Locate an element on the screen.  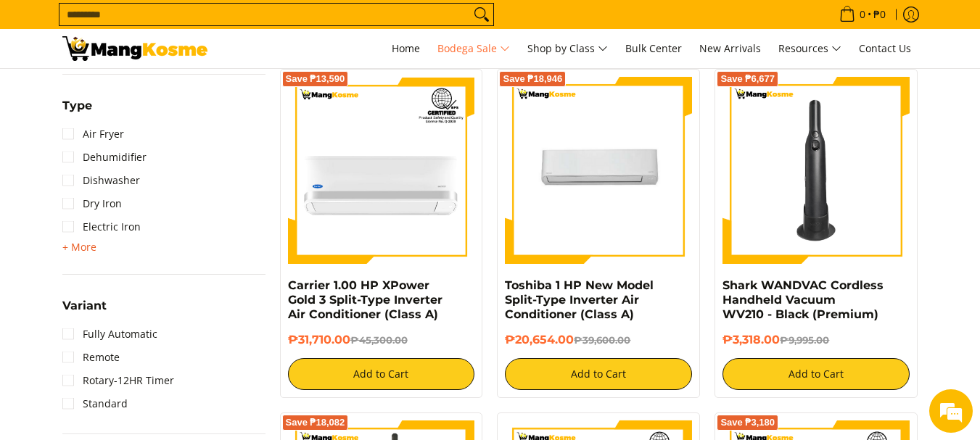
del: ₱45,300.00 is located at coordinates (379, 340).